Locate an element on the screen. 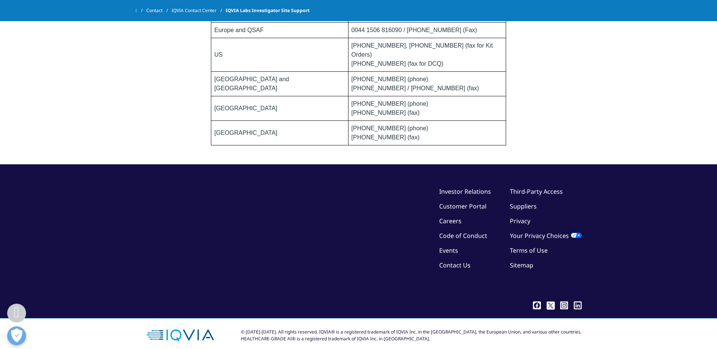  a: Suppliers is located at coordinates (523, 206).